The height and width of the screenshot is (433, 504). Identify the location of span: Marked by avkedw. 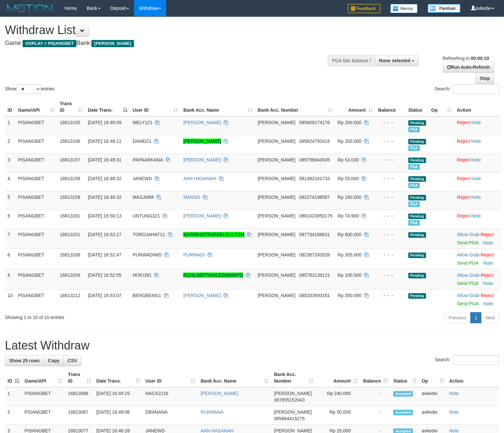
(414, 148).